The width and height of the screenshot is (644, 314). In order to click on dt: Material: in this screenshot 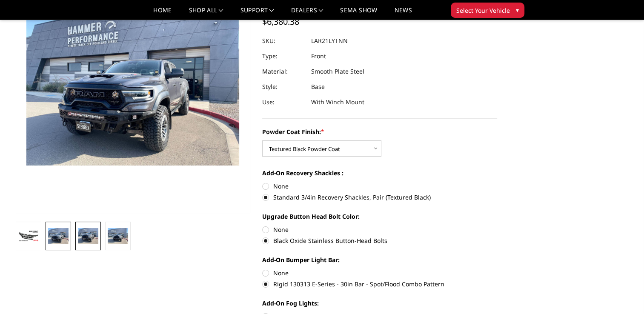, I will do `click(283, 71)`.